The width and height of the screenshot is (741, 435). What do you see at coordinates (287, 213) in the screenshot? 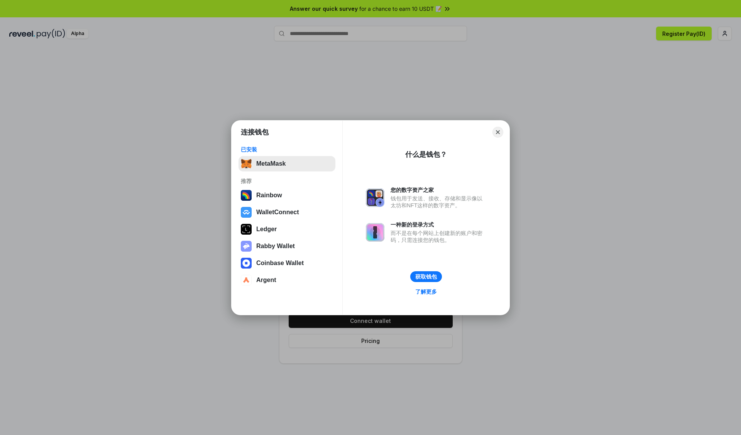
I see `button: WalletConnect` at bounding box center [287, 213].